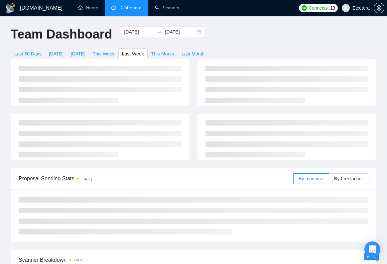 The image size is (387, 264). What do you see at coordinates (333, 8) in the screenshot?
I see `span: 13` at bounding box center [333, 8].